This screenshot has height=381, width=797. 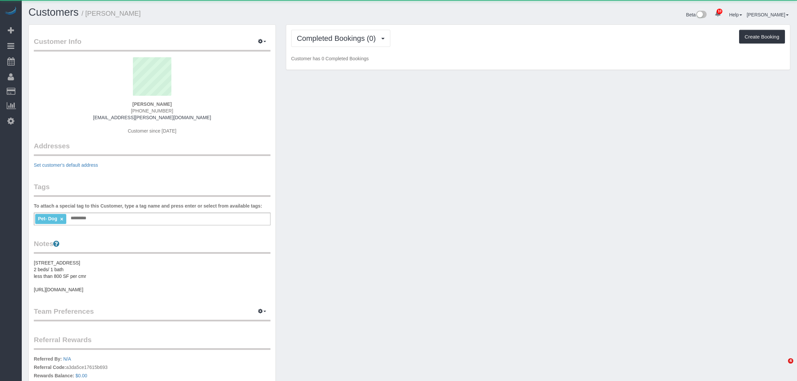 What do you see at coordinates (152, 189) in the screenshot?
I see `legend: Tags` at bounding box center [152, 189].